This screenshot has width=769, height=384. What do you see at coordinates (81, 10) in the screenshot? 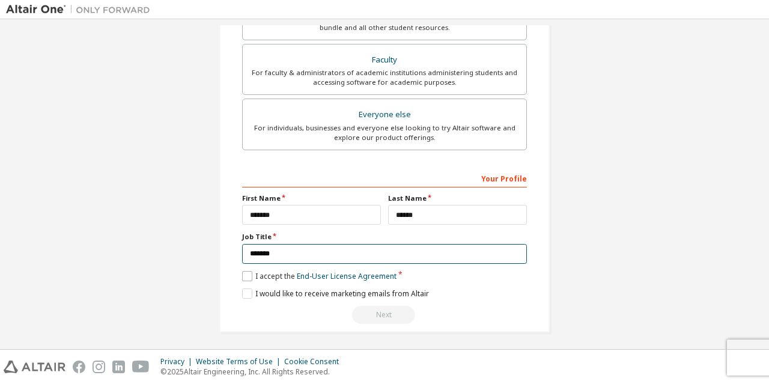
I see `img: Altair One` at bounding box center [81, 10].